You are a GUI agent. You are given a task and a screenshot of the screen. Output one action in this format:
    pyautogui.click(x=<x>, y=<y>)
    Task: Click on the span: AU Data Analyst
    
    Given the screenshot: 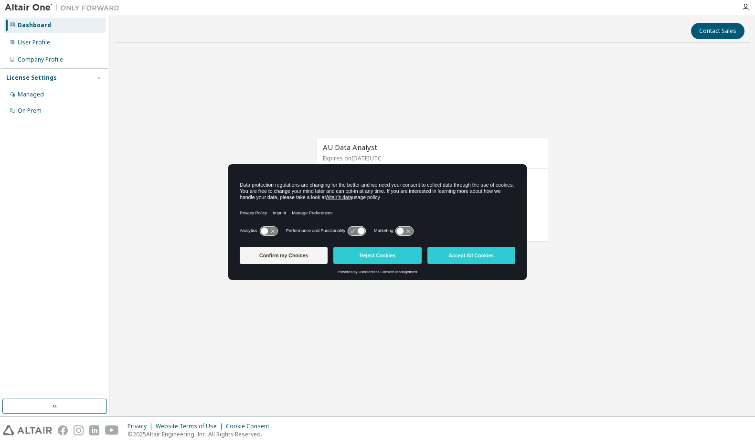 What is the action you would take?
    pyautogui.click(x=350, y=147)
    